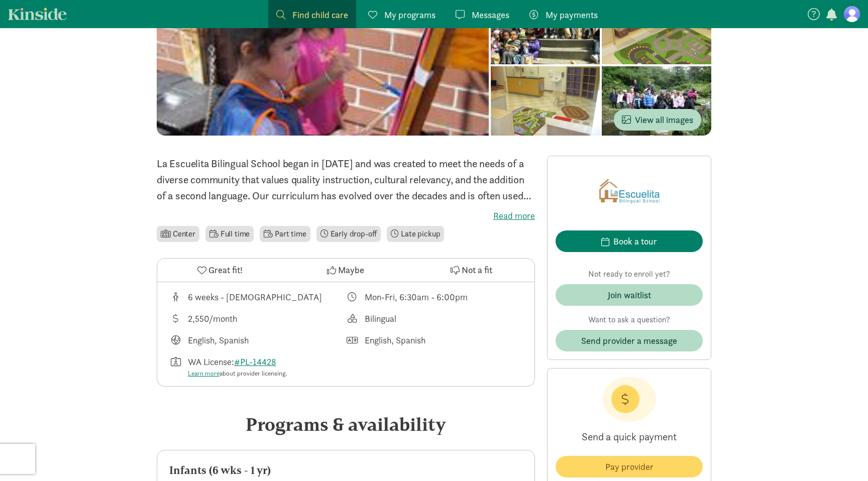  What do you see at coordinates (629, 295) in the screenshot?
I see `button: Join waitlist` at bounding box center [629, 295].